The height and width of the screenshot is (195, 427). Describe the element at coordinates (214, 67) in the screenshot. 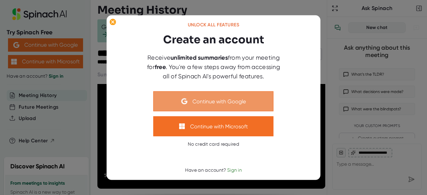

I see `div: Receive from your meeting for . You're a few steps away from accessing all of Spinach AI's powerf...` at that location.